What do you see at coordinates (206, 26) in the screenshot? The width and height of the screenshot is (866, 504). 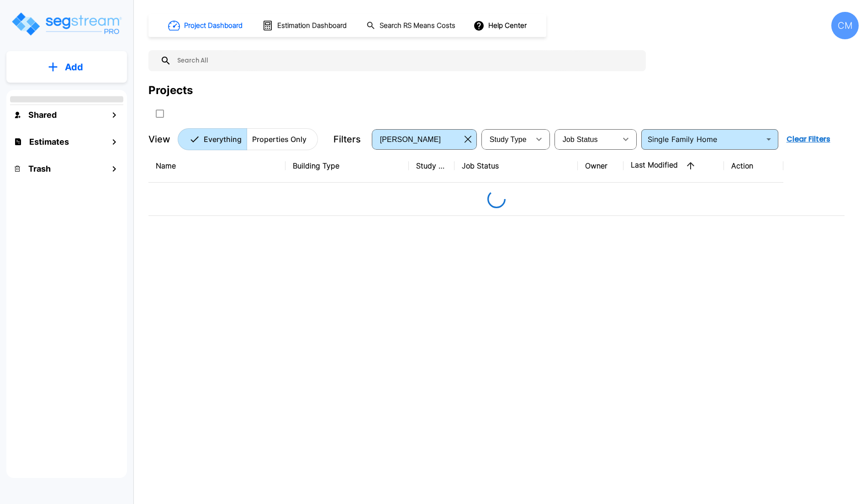 I see `button: Project Dashboard` at bounding box center [206, 26].